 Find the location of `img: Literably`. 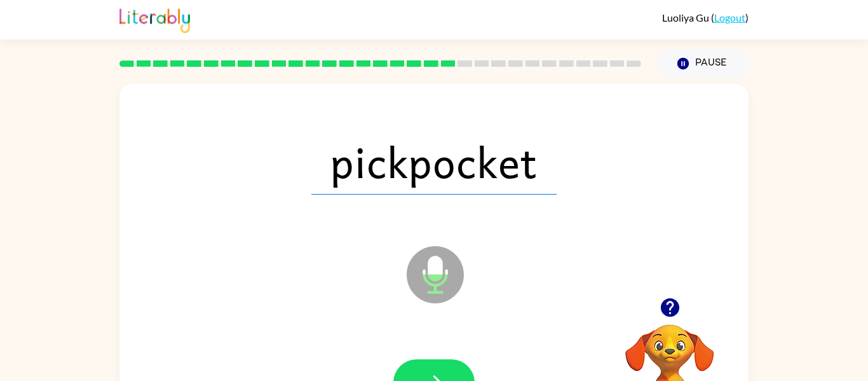

img: Literably is located at coordinates (155, 19).